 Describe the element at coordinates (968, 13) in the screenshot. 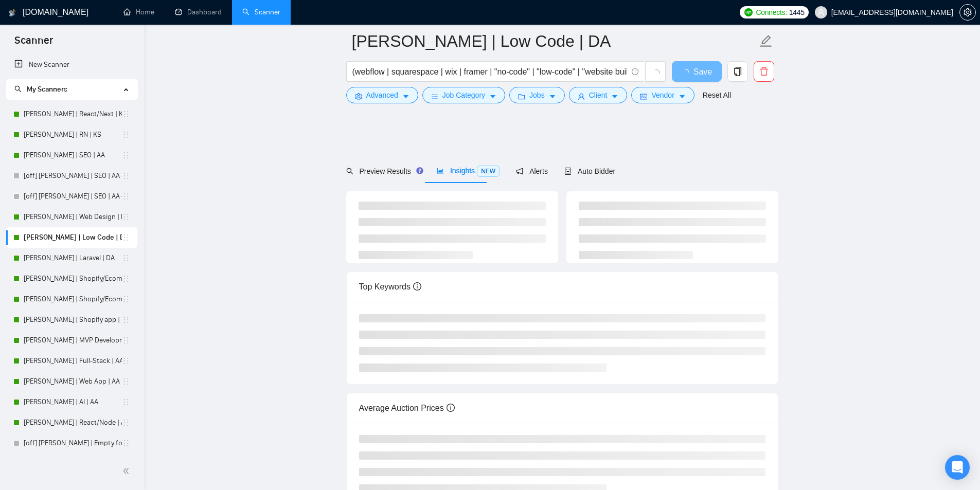

I see `button: setting` at that location.